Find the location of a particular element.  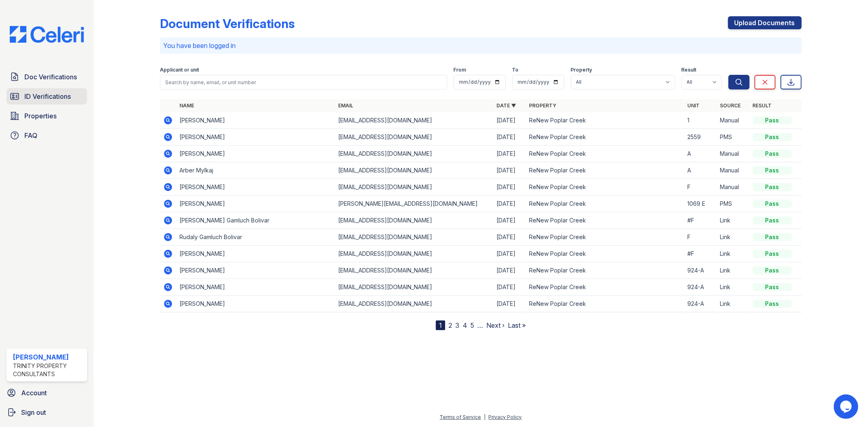

td: Rudaly Gamluch Bolivar is located at coordinates (255, 237).